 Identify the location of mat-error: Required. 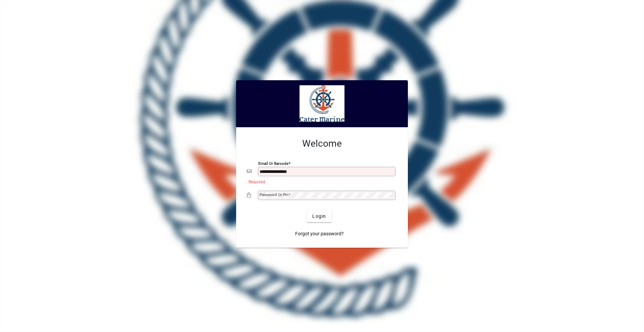
(320, 181).